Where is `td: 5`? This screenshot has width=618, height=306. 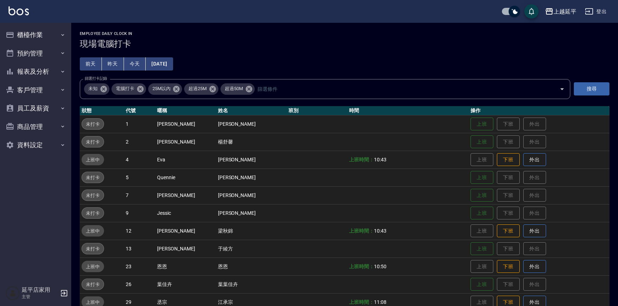
td: 5 is located at coordinates (140, 177).